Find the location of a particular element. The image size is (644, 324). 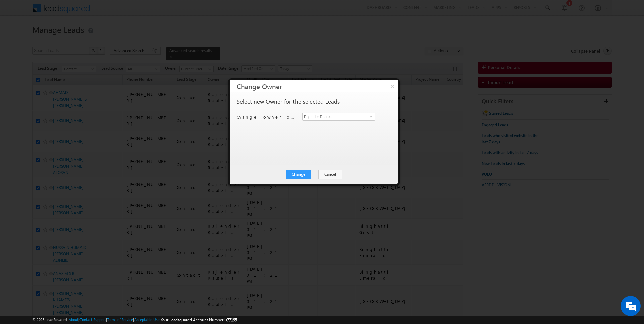

p: Select new Owner for the selected Leads is located at coordinates (288, 101).